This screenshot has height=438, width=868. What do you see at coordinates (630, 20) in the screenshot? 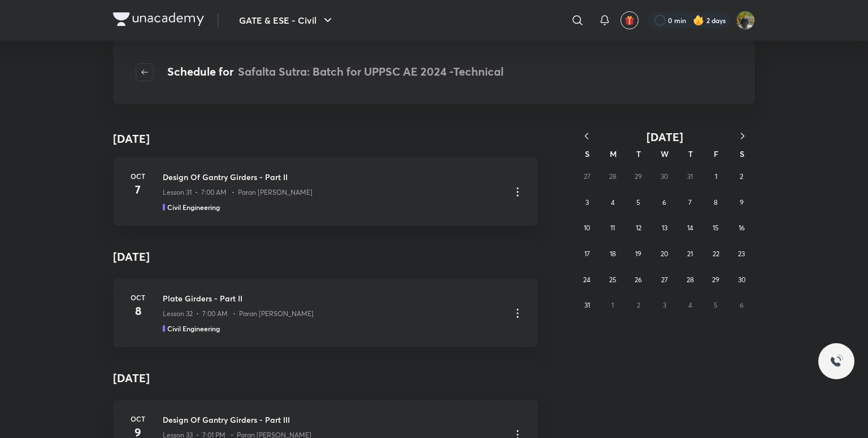
I see `img: avatar` at bounding box center [630, 20].